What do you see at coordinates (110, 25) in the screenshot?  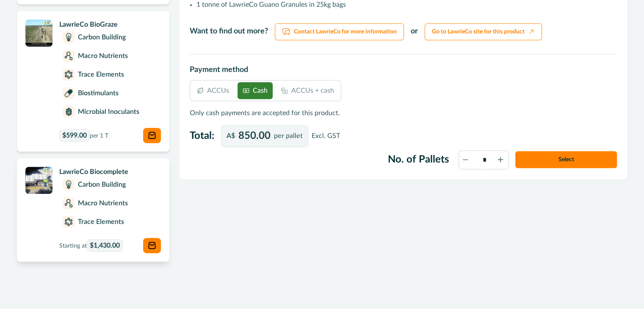 I see `p: LawrieCo BioGraze` at bounding box center [110, 25].